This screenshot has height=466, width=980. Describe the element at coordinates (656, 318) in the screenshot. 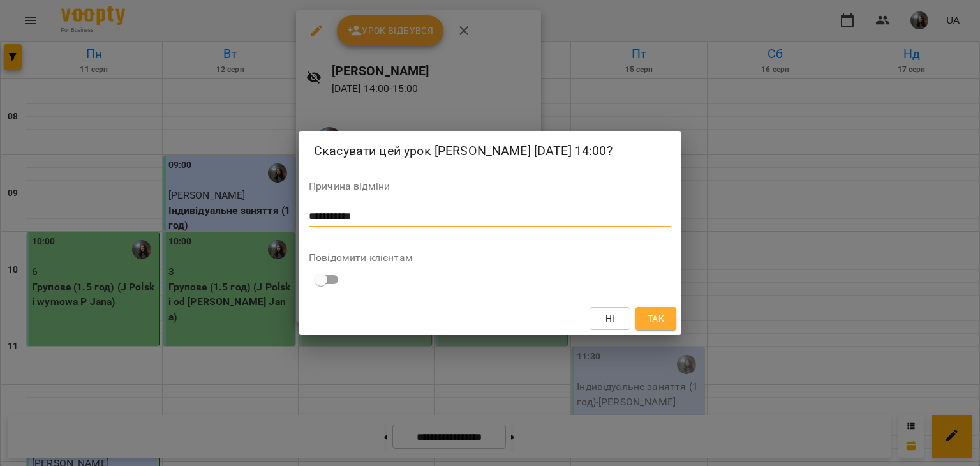

I see `button: Так` at that location.